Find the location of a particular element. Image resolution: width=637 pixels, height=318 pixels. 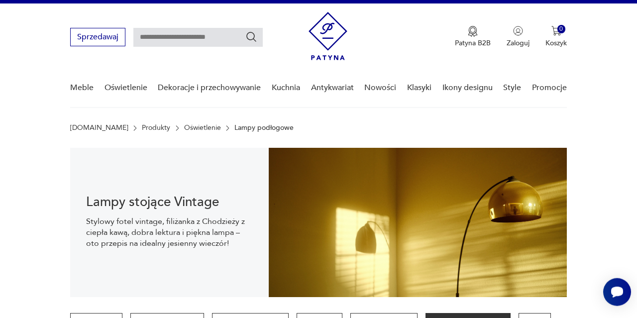

p: Zaloguj is located at coordinates (518, 43).